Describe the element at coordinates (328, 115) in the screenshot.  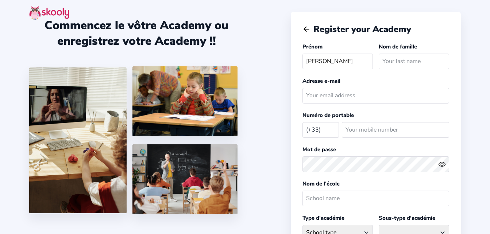
I see `label: Numéro de portable` at that location.